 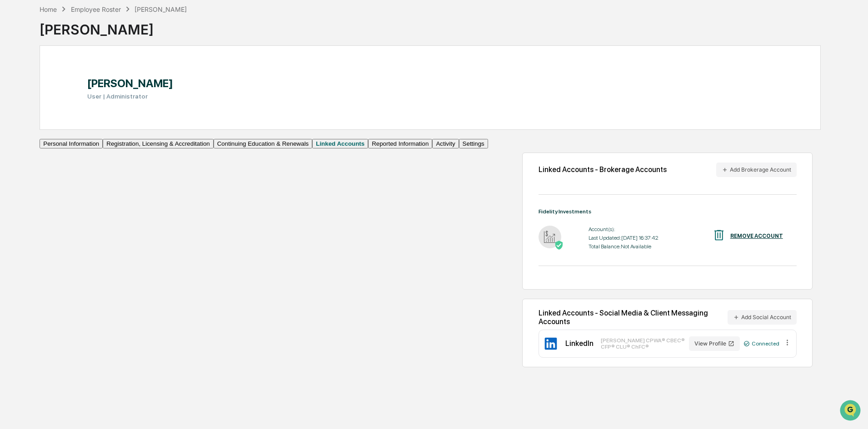 I want to click on button: Open customer support, so click(x=11, y=11).